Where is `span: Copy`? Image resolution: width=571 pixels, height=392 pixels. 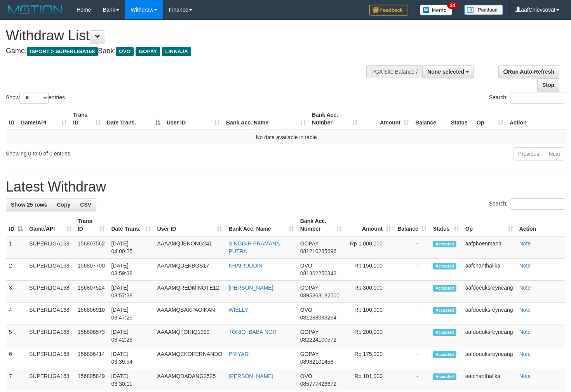
span: Copy is located at coordinates (63, 205).